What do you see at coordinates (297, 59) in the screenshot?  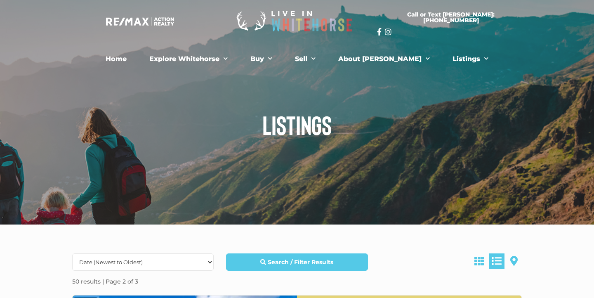 I see `nav: Menu` at bounding box center [297, 59].